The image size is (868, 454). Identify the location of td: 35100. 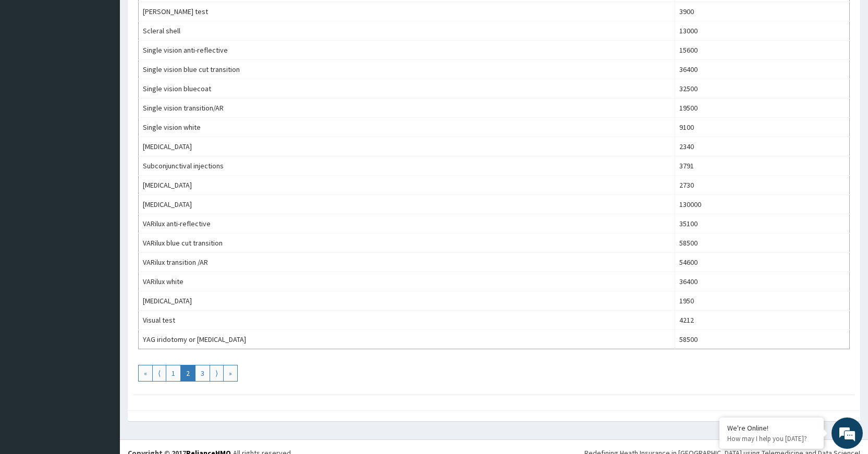
(762, 224).